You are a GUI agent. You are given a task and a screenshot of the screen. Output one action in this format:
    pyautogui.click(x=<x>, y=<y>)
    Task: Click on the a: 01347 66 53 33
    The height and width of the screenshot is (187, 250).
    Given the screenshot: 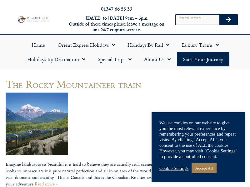 What is the action you would take?
    pyautogui.click(x=116, y=8)
    